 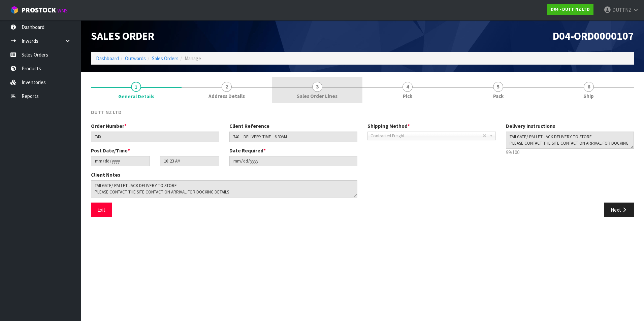 What do you see at coordinates (135, 59) in the screenshot?
I see `a: Outwards` at bounding box center [135, 59].